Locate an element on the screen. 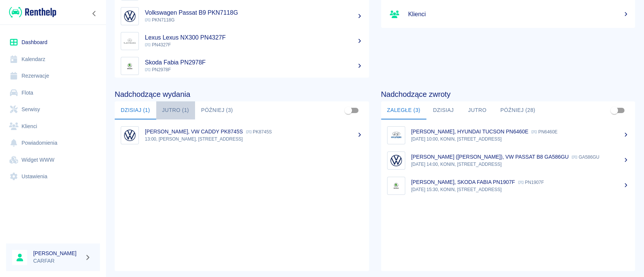 This screenshot has height=277, width=644. a: Powiadomienia is located at coordinates (53, 143).